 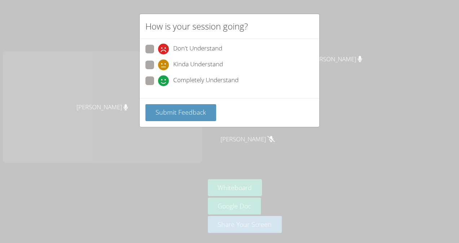 I want to click on span: Completely Understand, so click(x=206, y=81).